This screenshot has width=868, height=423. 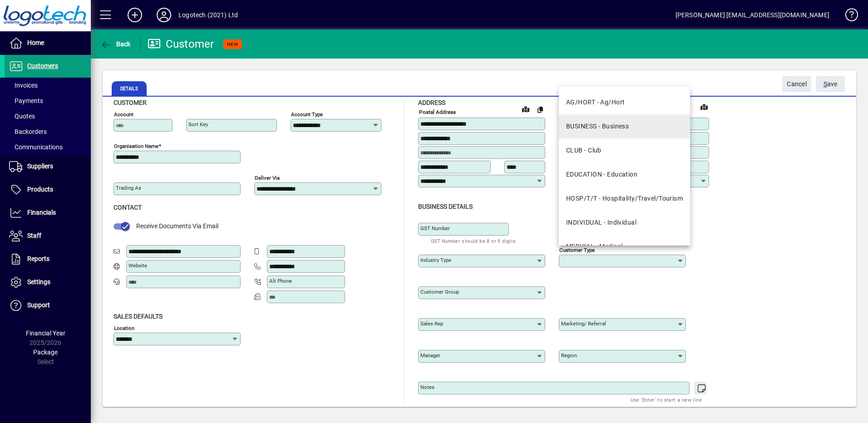 What do you see at coordinates (48, 213) in the screenshot?
I see `a: Financials` at bounding box center [48, 213].